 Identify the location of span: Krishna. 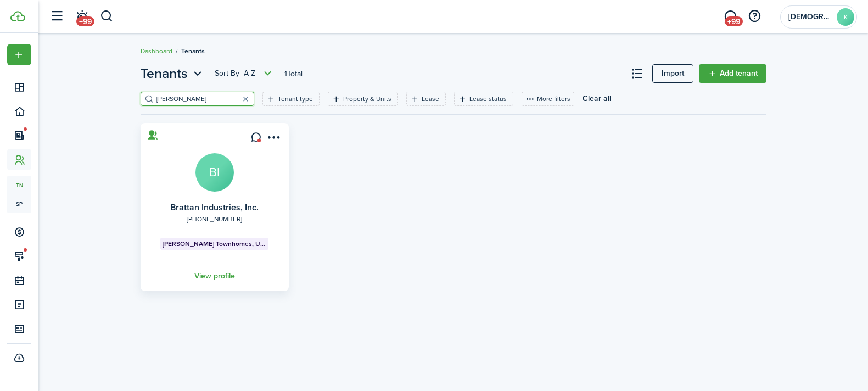
(810, 17).